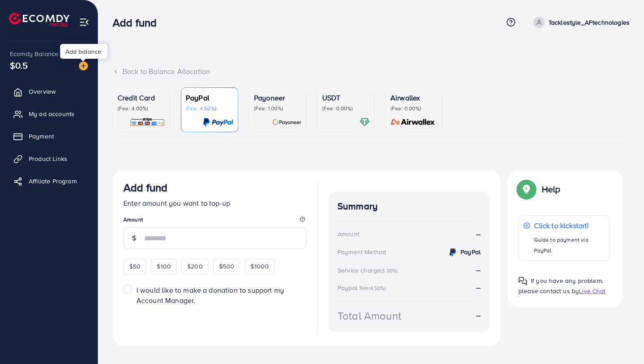 The image size is (644, 364). Describe the element at coordinates (141, 109) in the screenshot. I see `p: (Fee: 4.00%)` at that location.